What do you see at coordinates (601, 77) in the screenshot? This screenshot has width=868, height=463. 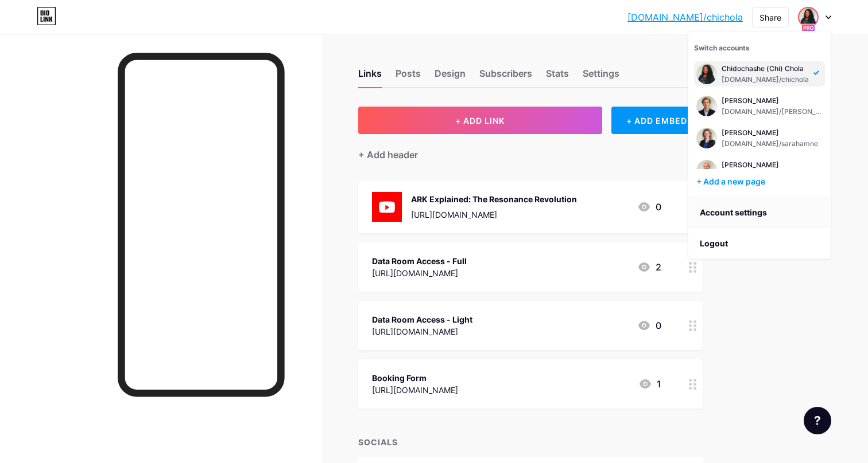 I see `div: Settings` at bounding box center [601, 77].